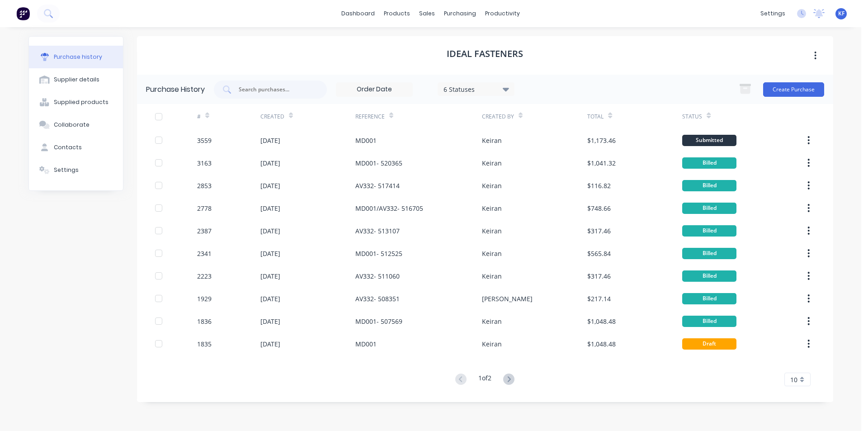  Describe the element at coordinates (205, 163) in the screenshot. I see `div: 3163` at that location.